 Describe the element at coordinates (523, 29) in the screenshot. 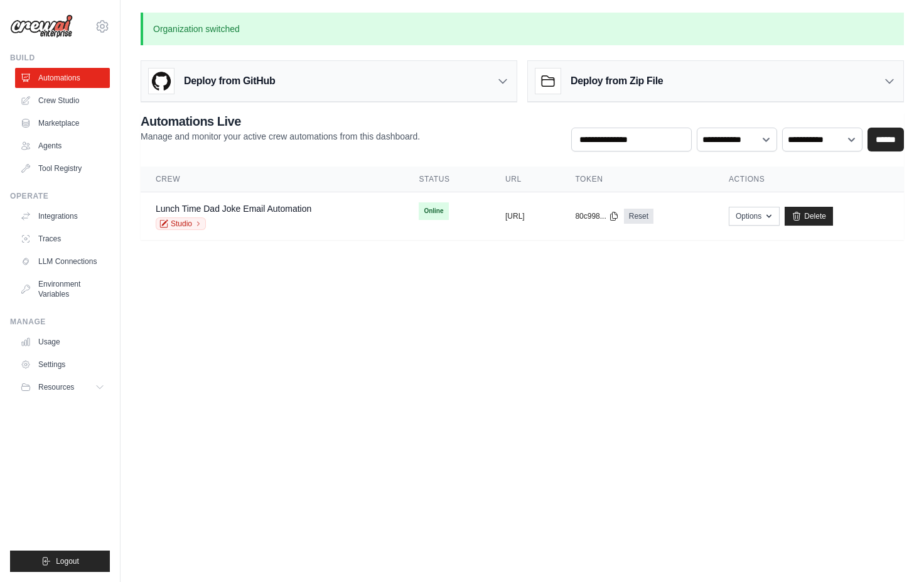

I see `p: Organization switched` at that location.